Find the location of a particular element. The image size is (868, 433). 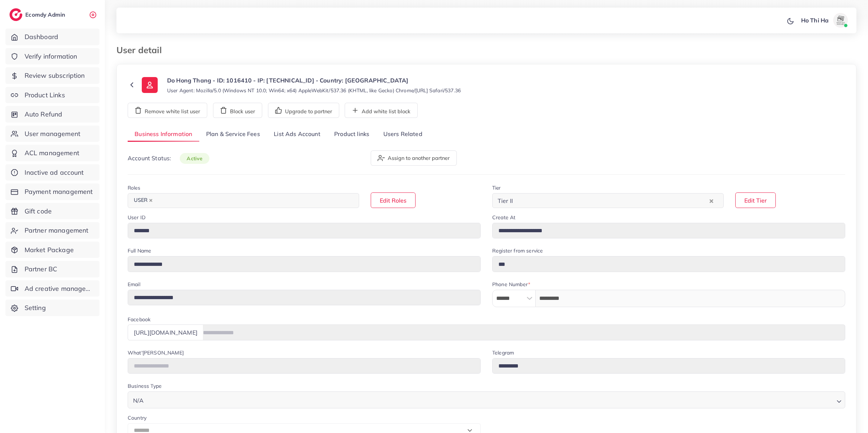

a: Ad creative management is located at coordinates (52, 288).